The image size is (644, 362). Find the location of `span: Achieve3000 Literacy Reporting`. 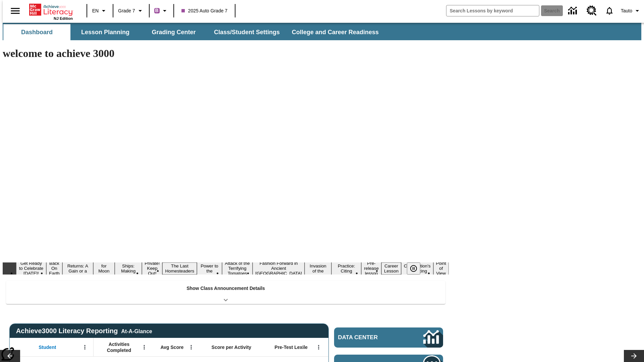

span: Achieve3000 Literacy Reporting is located at coordinates (85, 331).